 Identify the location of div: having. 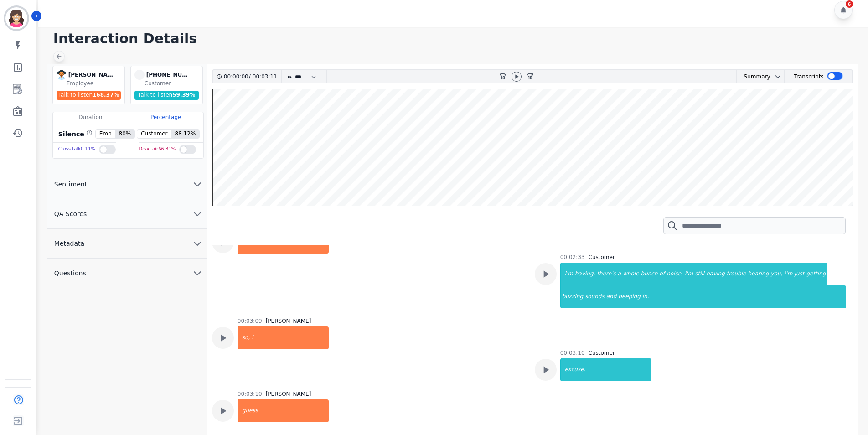
(715, 274).